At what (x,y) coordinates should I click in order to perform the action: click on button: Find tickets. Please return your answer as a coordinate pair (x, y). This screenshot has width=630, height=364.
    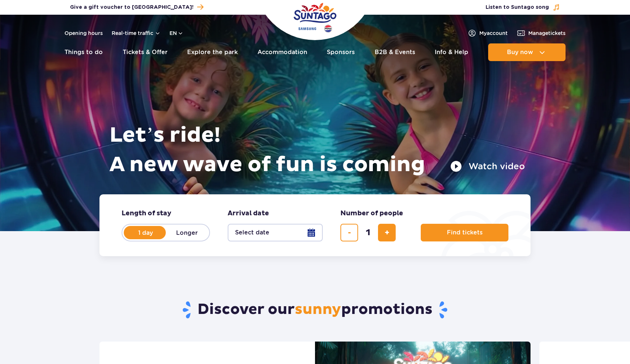
    Looking at the image, I should click on (464, 233).